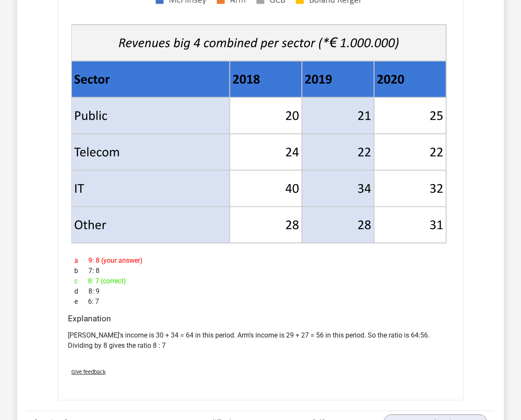 Image resolution: width=521 pixels, height=420 pixels. I want to click on span: c, so click(81, 281).